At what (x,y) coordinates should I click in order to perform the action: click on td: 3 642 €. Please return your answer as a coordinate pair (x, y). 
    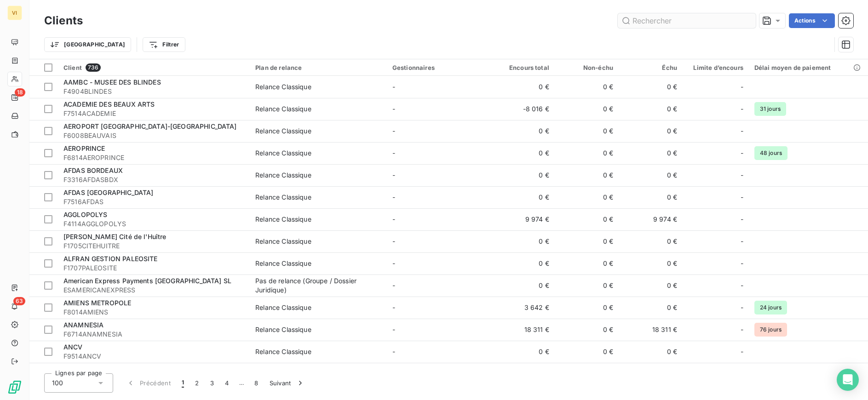
    Looking at the image, I should click on (523, 308).